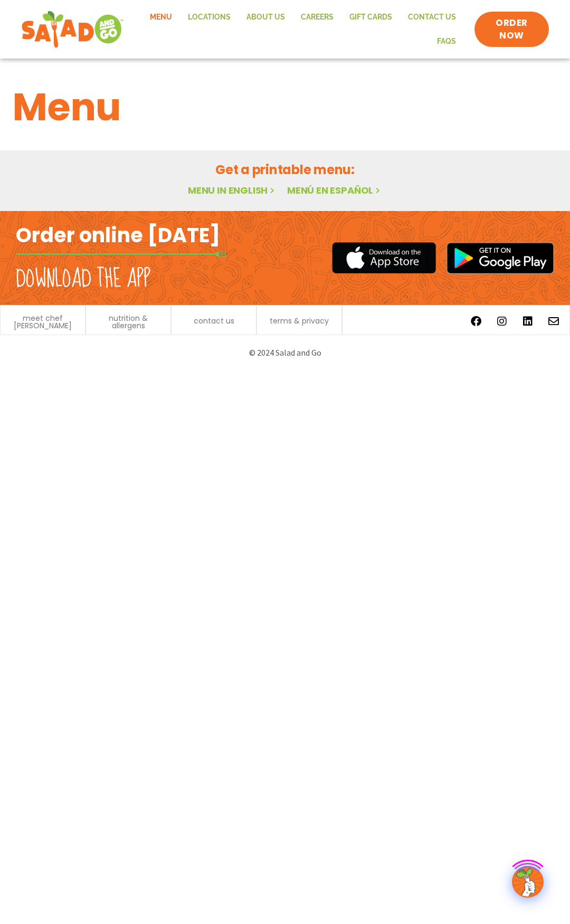  What do you see at coordinates (214, 320) in the screenshot?
I see `a: contact us` at bounding box center [214, 320].